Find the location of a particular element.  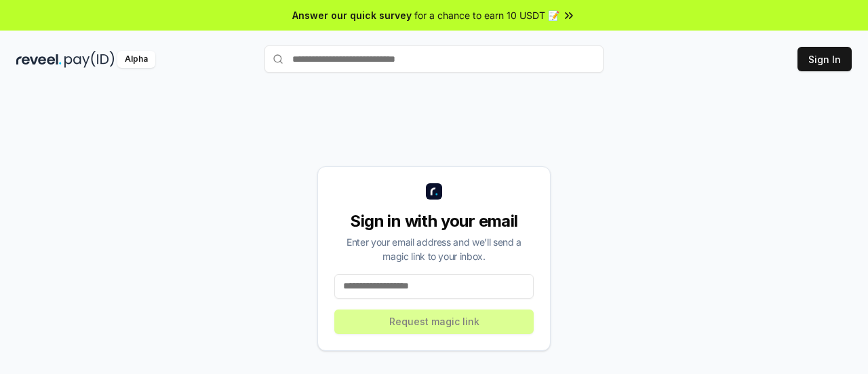

span: Answer our quick survey is located at coordinates (352, 15).